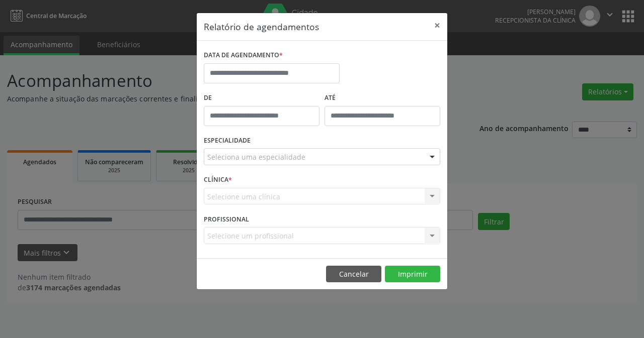 The image size is (644, 338). What do you see at coordinates (413, 275) in the screenshot?
I see `button: Imprimir` at bounding box center [413, 275].